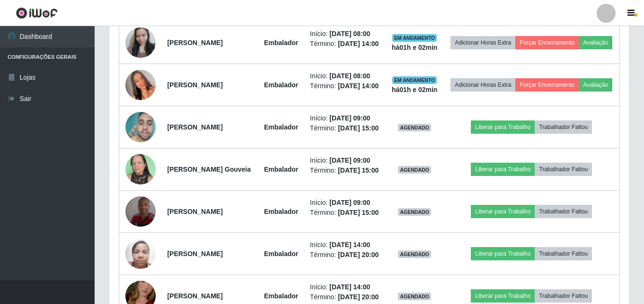  I want to click on img: 1694195034995.jpeg, so click(141, 42).